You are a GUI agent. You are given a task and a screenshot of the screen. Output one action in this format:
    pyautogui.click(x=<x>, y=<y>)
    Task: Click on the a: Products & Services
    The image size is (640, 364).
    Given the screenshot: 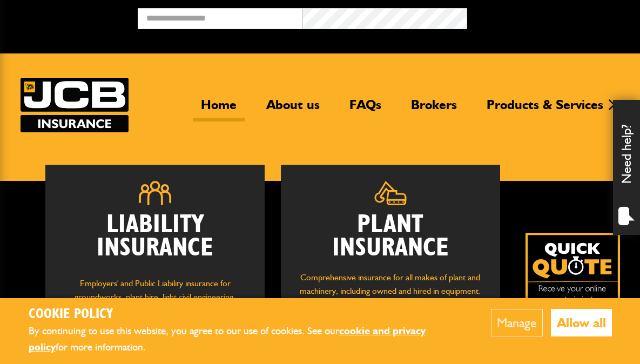 What is the action you would take?
    pyautogui.click(x=545, y=109)
    